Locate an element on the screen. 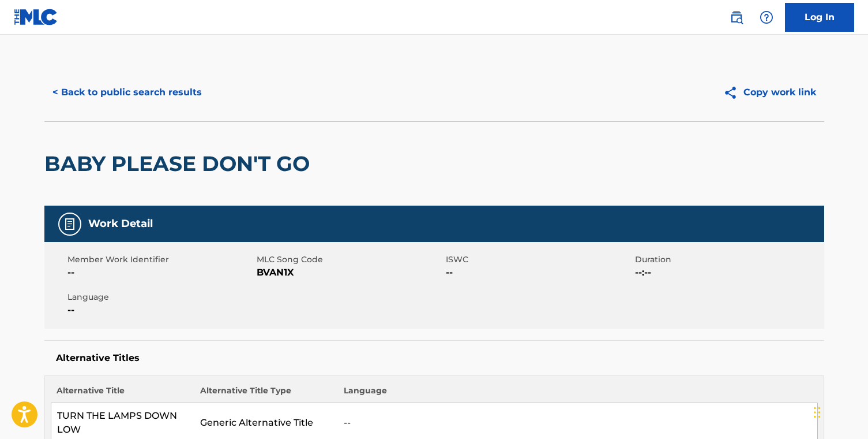 This screenshot has height=439, width=868. img: search is located at coordinates (737, 17).